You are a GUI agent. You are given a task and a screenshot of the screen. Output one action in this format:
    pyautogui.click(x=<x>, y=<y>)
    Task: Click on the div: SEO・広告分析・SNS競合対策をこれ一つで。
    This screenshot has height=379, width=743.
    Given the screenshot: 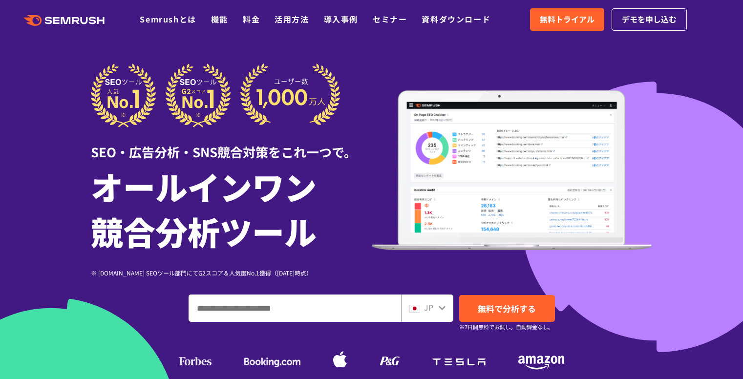 What is the action you would take?
    pyautogui.click(x=231, y=144)
    